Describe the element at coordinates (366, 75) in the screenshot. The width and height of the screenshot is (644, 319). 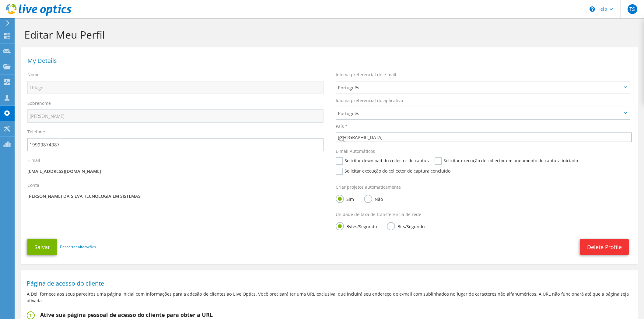
I see `label: Idioma preferencial do e-mail` at that location.